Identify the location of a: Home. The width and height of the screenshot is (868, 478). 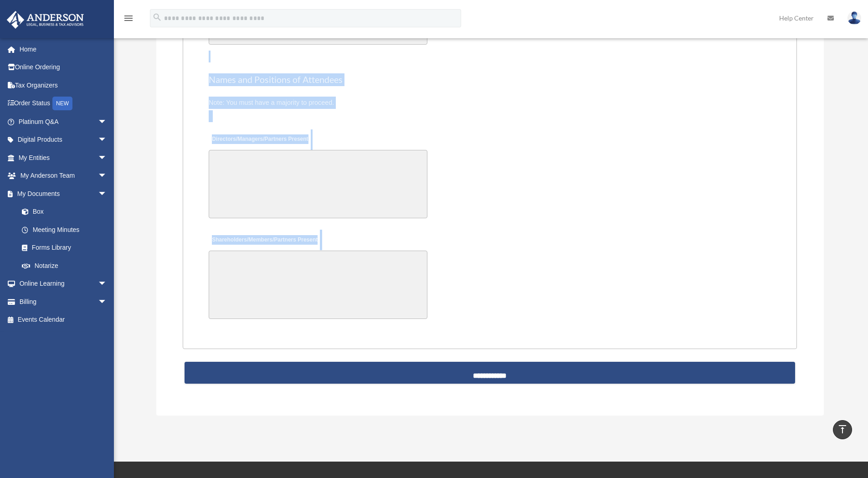
(64, 49).